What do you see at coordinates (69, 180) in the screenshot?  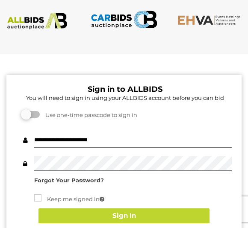 I see `a: Forgot Your Password?` at bounding box center [69, 180].